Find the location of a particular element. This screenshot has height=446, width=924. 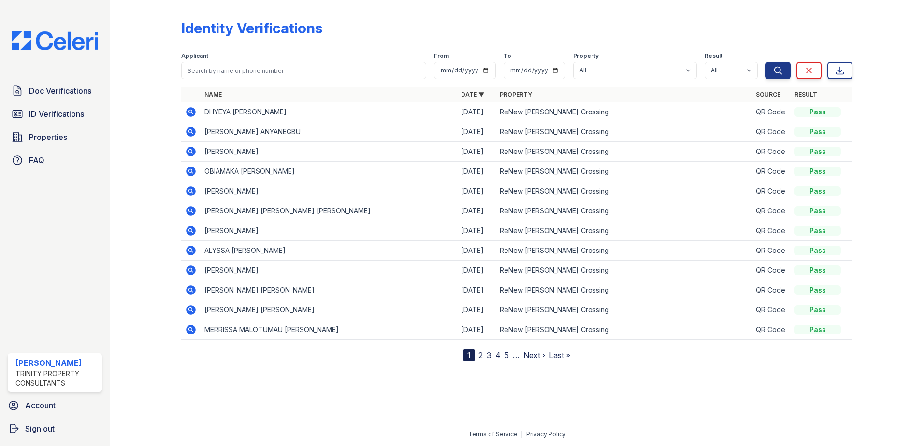

a: Next › is located at coordinates (534, 356).